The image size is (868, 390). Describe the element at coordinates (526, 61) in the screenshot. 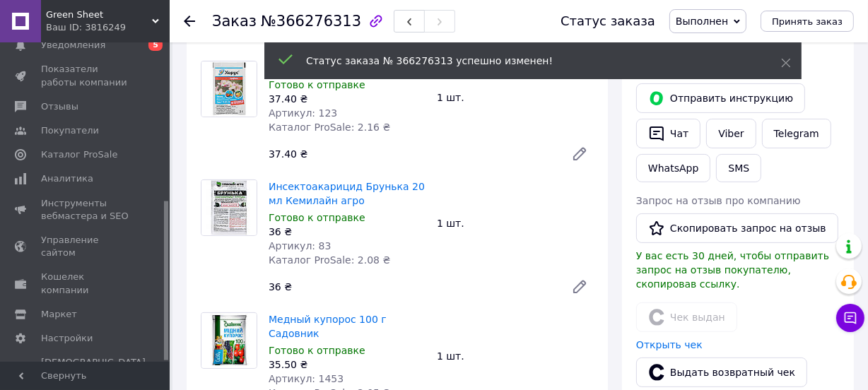

I see `div: Статус заказа № 366276313 успешно изменен!` at that location.